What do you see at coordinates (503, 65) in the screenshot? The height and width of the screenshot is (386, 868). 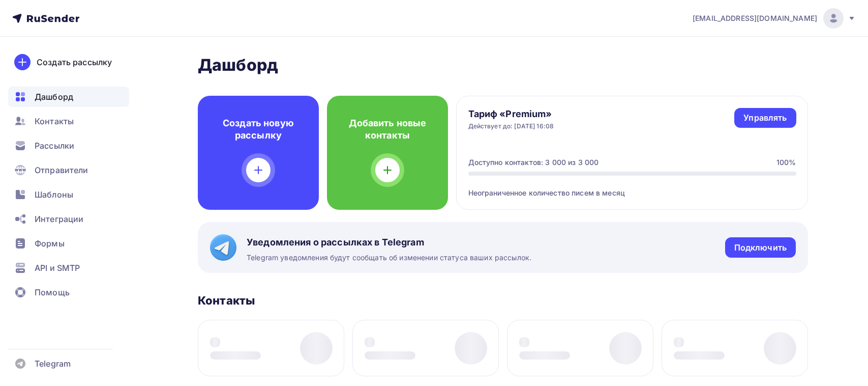 I see `h2: Дашборд` at bounding box center [503, 65].